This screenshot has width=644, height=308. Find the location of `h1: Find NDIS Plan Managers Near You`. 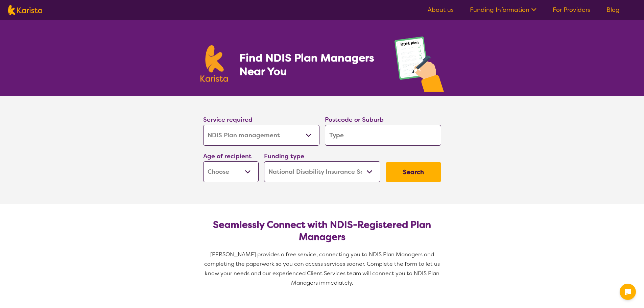

h1: Find NDIS Plan Managers Near You is located at coordinates (310, 64).